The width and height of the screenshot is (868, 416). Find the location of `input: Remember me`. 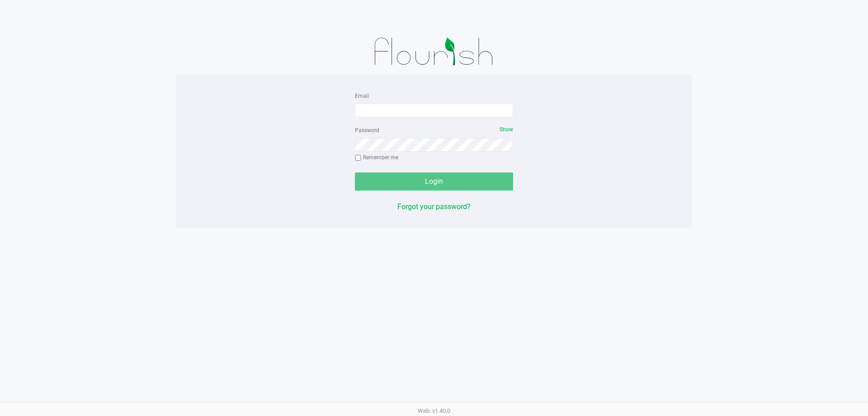

input: Remember me is located at coordinates (358, 158).